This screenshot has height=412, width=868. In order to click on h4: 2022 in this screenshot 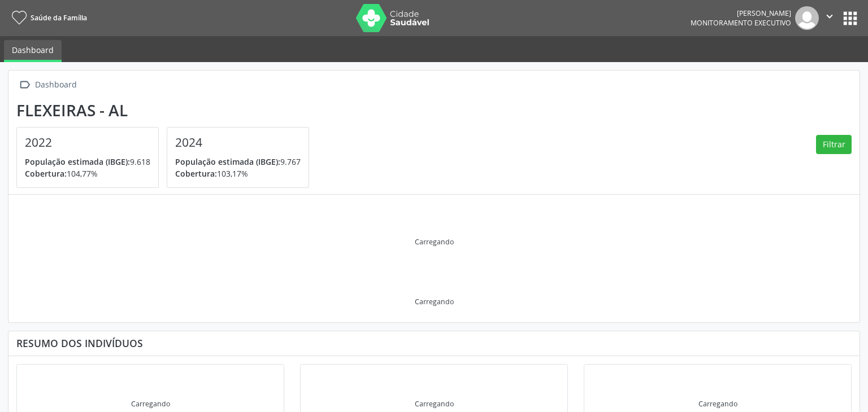, I will do `click(88, 142)`.